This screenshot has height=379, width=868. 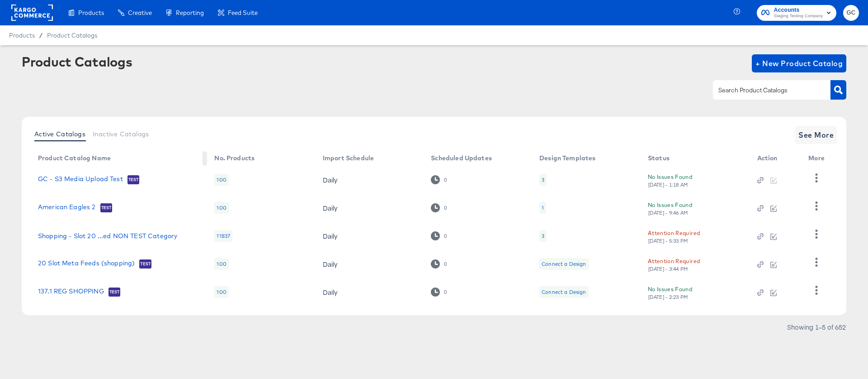 I want to click on div: No. Products, so click(x=234, y=158).